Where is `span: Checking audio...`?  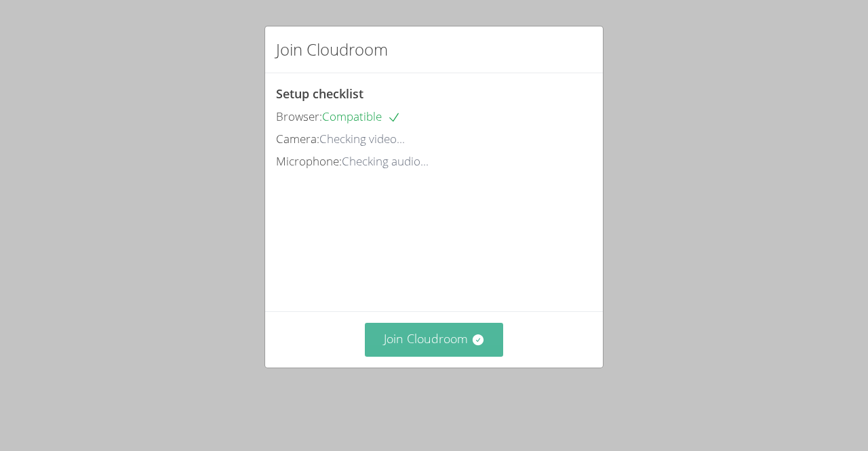
span: Checking audio... is located at coordinates (386, 161).